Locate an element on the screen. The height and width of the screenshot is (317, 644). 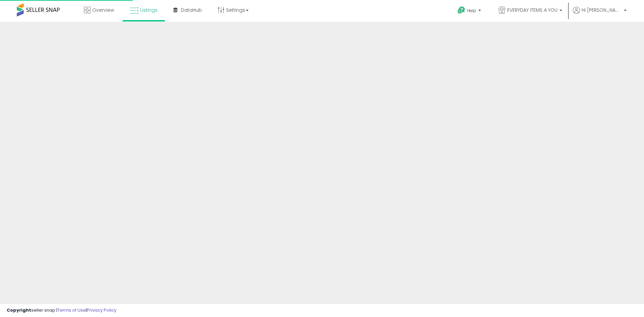
i: Get Help is located at coordinates (462, 10).